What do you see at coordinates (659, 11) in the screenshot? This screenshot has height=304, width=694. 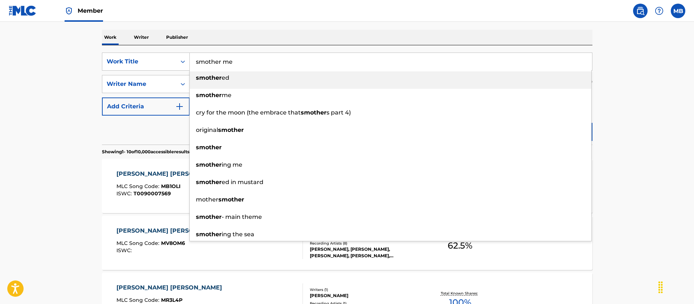 I see `div: Help` at bounding box center [659, 11].